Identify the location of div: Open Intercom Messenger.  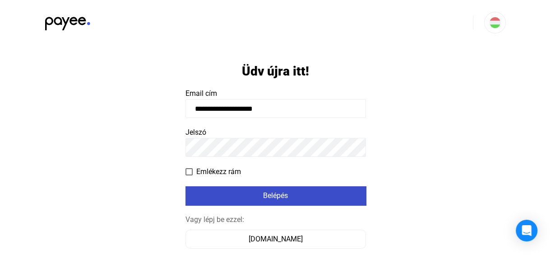
(527, 230).